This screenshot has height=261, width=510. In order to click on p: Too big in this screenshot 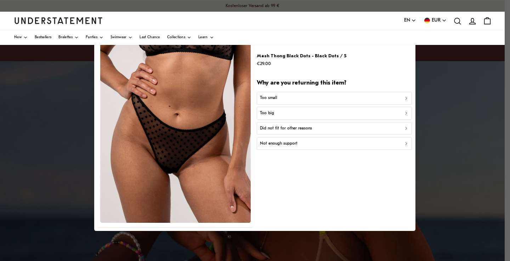, I will do `click(267, 114)`.